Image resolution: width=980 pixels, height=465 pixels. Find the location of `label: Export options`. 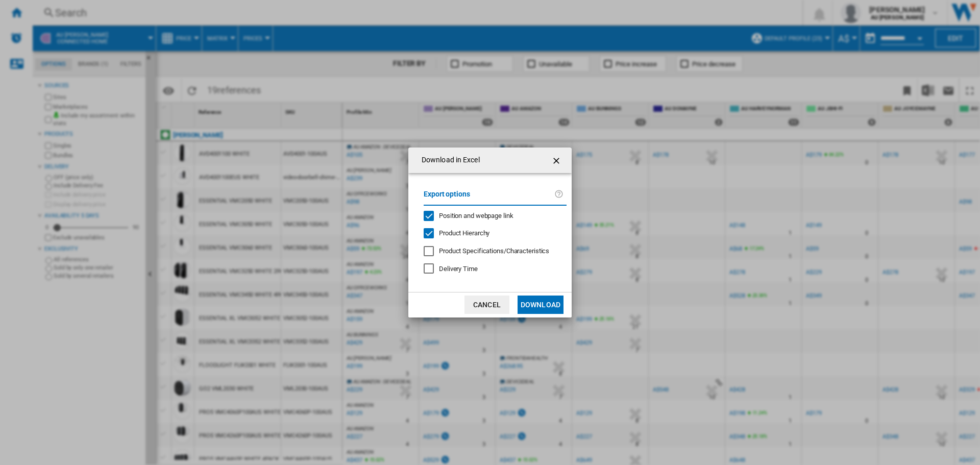

label: Export options is located at coordinates (489, 198).